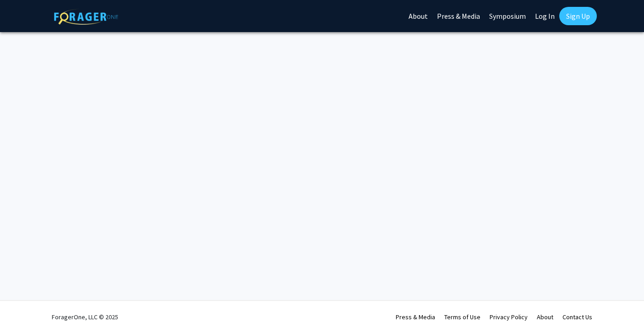  What do you see at coordinates (577, 317) in the screenshot?
I see `a: Contact Us` at bounding box center [577, 317].